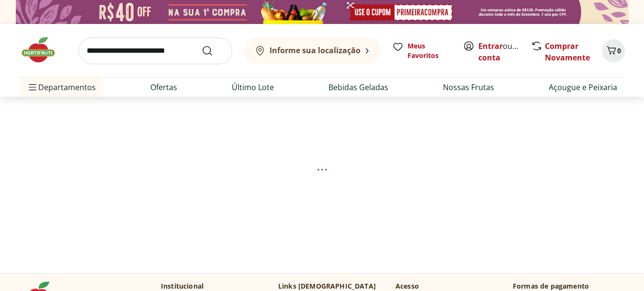 This screenshot has width=644, height=291. Describe the element at coordinates (182, 286) in the screenshot. I see `p: Institucional` at that location.